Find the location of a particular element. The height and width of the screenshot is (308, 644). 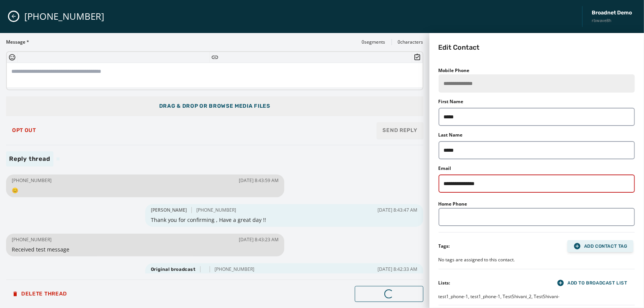

span: Send Reply is located at coordinates (400, 130).